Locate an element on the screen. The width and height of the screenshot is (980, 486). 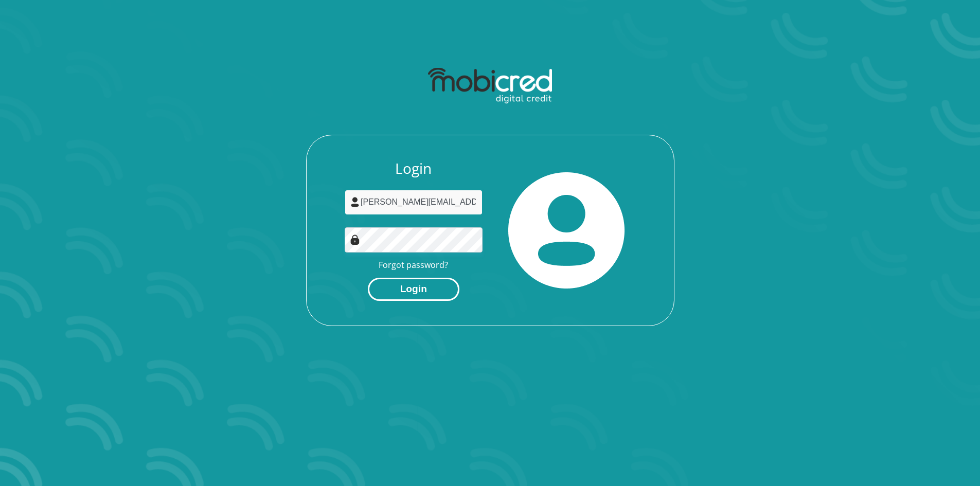
button: Login is located at coordinates (414, 289).